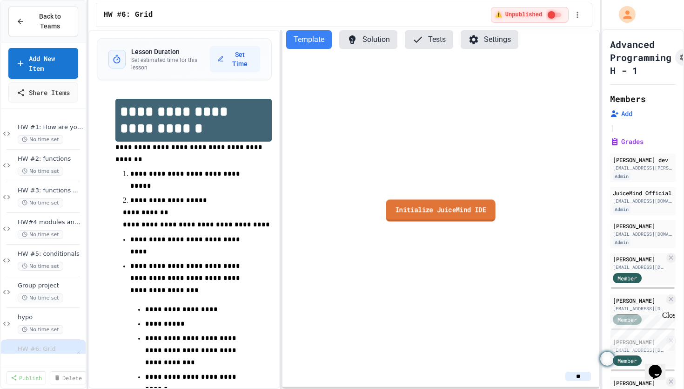  What do you see at coordinates (51, 285) in the screenshot?
I see `span: Group project` at bounding box center [51, 285].